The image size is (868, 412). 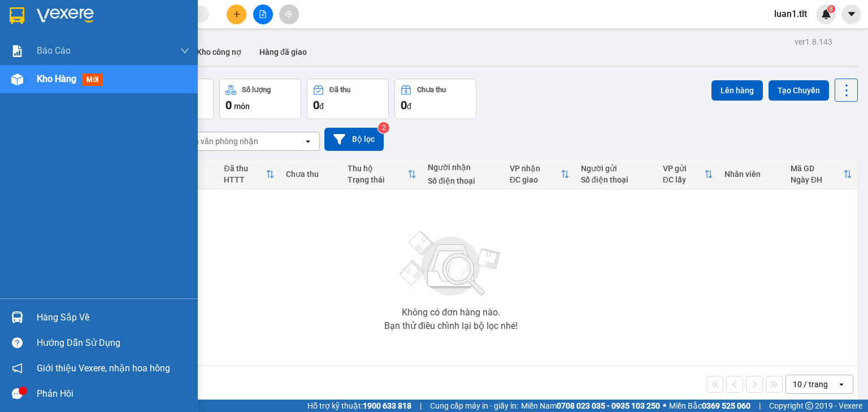 I want to click on img: icon-new-feature, so click(x=826, y=14).